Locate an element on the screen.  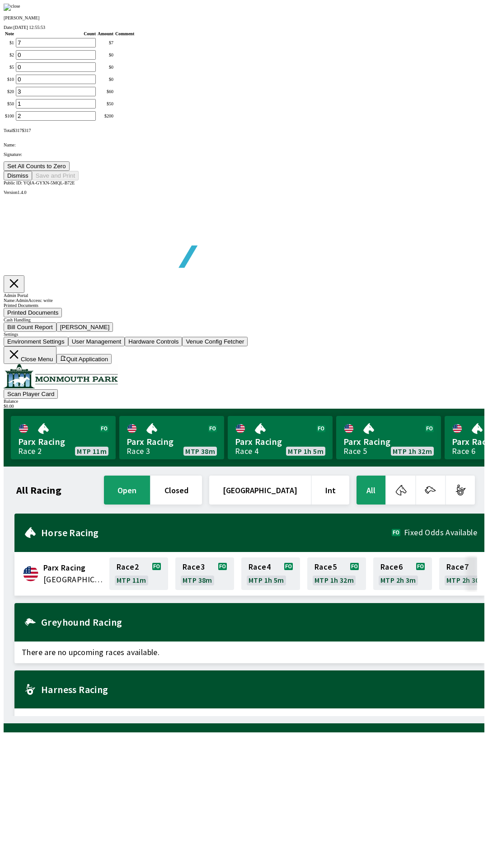
a: Race5MTP 1h 32m is located at coordinates (336, 573).